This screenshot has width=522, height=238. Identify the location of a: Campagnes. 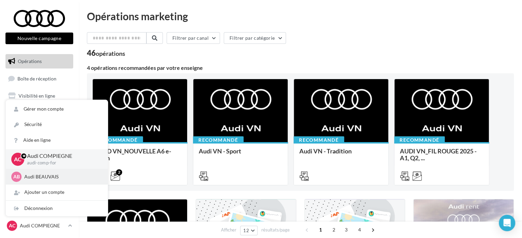
(39, 113).